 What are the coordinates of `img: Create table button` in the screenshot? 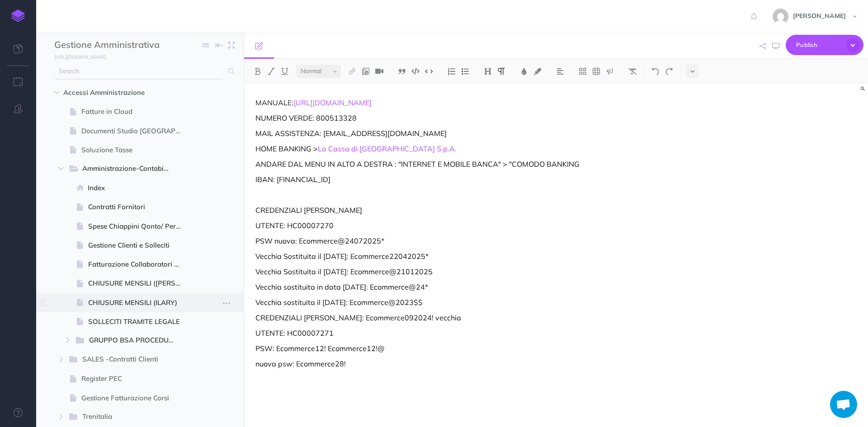 It's located at (597, 71).